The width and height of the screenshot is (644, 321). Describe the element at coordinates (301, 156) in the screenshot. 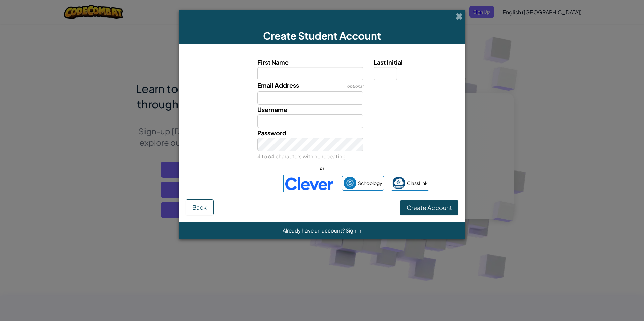

I see `small: 4 to 64 characters with no repeating` at that location.